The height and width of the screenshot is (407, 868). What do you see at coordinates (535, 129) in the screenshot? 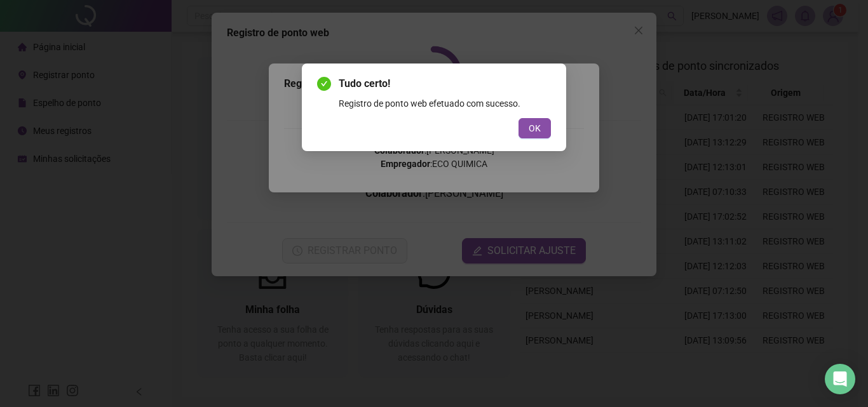
I see `span: OK` at bounding box center [535, 129].